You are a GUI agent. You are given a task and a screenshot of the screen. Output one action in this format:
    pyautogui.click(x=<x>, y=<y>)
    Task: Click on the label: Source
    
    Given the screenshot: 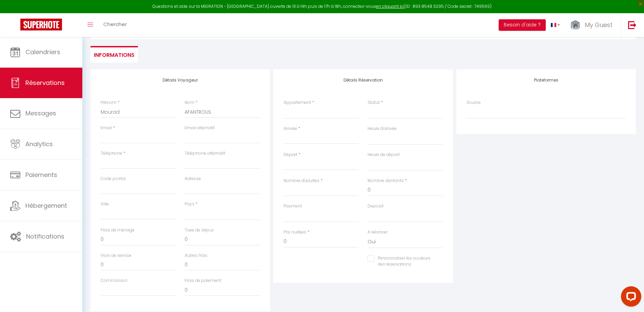 What is the action you would take?
    pyautogui.click(x=473, y=103)
    